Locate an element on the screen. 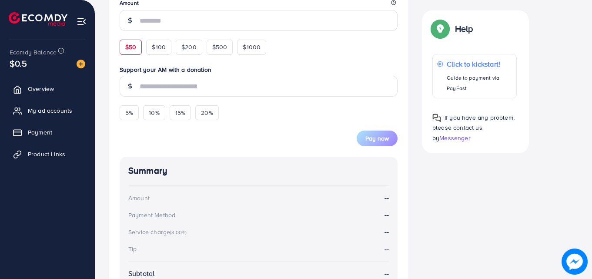 The height and width of the screenshot is (279, 592). p: Click to kickstart! is located at coordinates (479, 64).